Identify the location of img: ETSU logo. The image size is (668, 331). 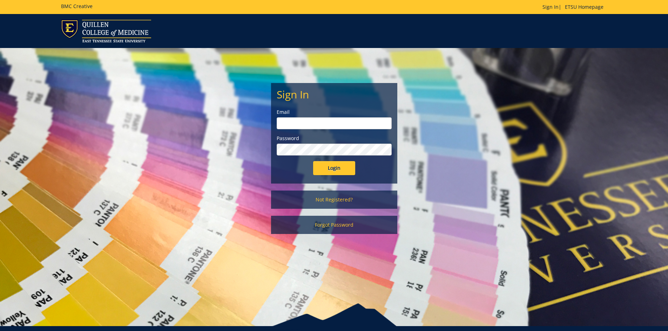
(106, 31).